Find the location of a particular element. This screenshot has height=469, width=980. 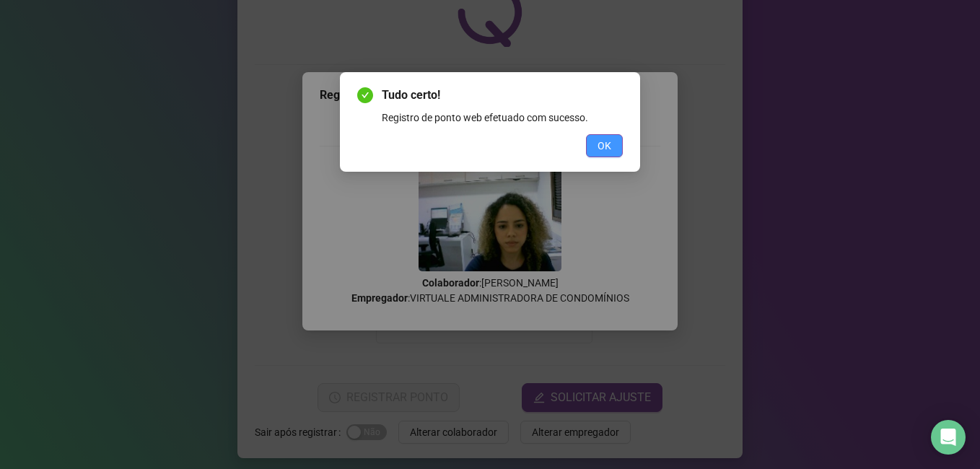

span: Tudo certo! is located at coordinates (502, 95).